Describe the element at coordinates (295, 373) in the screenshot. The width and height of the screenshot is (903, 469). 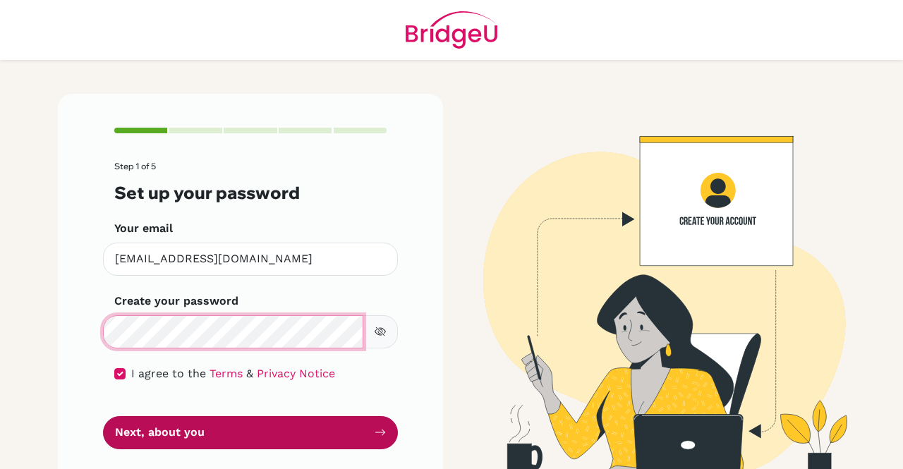
I see `a: Privacy Notice` at that location.